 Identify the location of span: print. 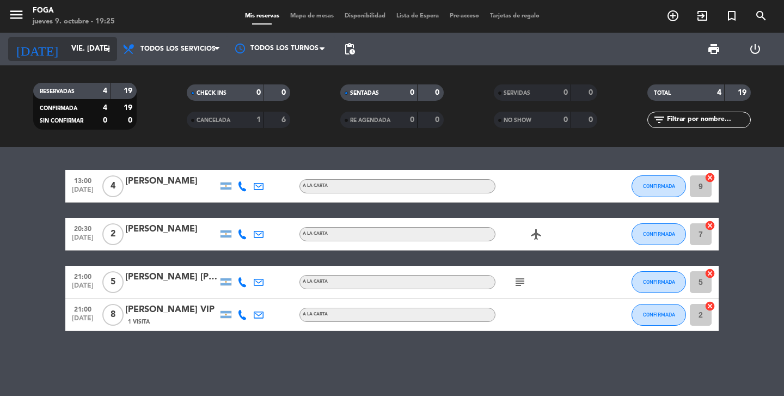
(714, 49).